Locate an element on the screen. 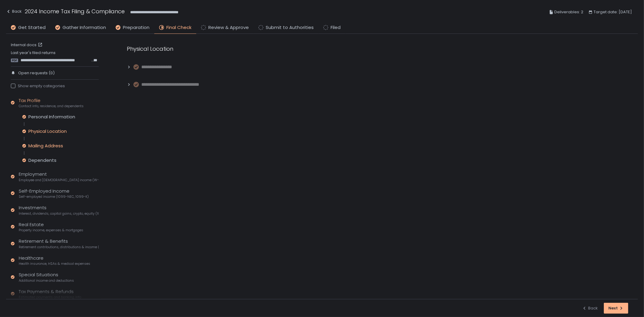 This screenshot has height=317, width=644. span: Retirement contributions, distributions & income (1099-R, 5498) is located at coordinates (58, 247).